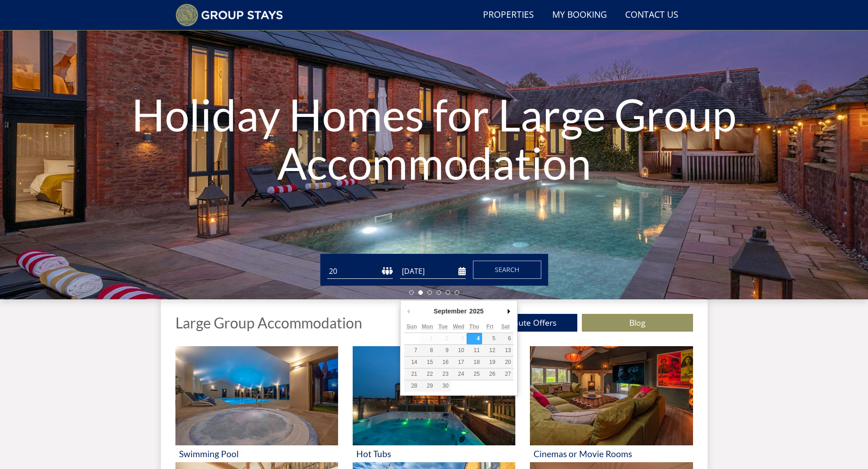 This screenshot has height=469, width=868. Describe the element at coordinates (475, 327) in the screenshot. I see `abbr: Thursday` at that location.